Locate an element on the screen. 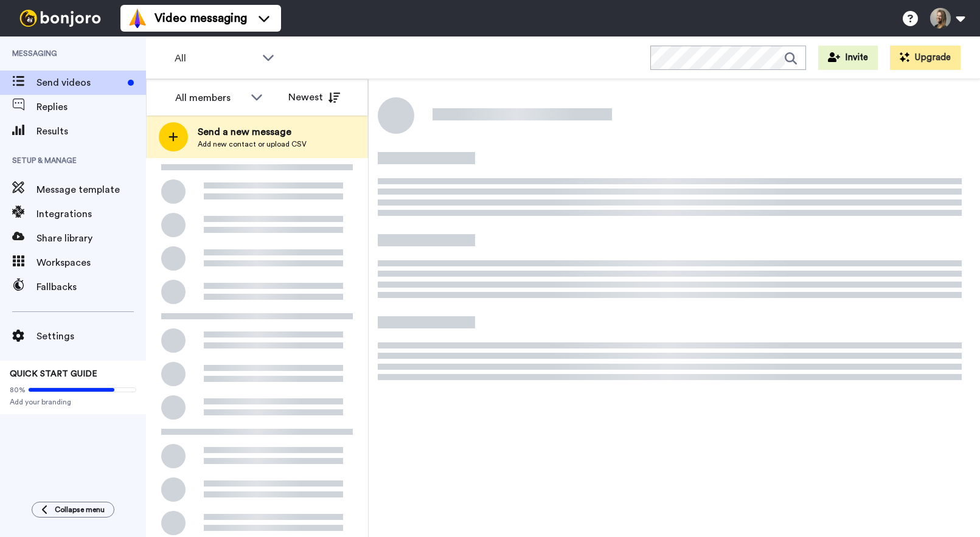 Image resolution: width=980 pixels, height=537 pixels. span: 80% is located at coordinates (18, 390).